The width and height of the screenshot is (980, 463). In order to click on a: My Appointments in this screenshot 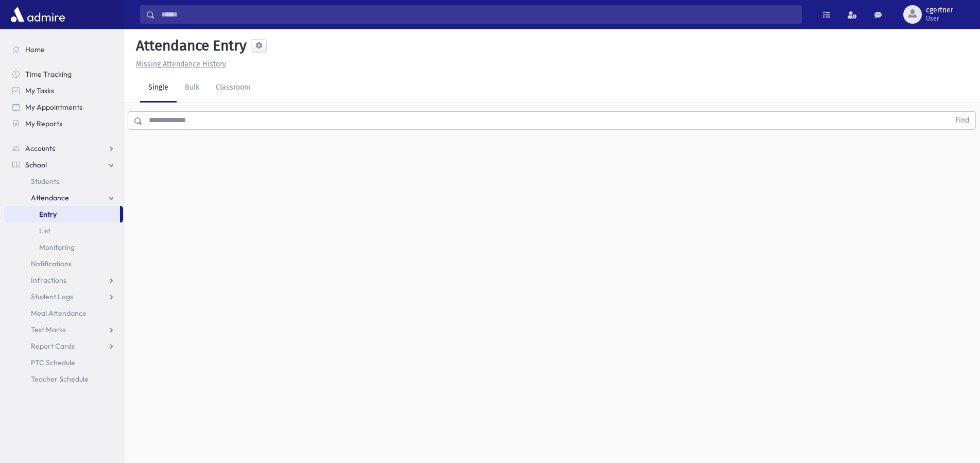, I will do `click(64, 107)`.